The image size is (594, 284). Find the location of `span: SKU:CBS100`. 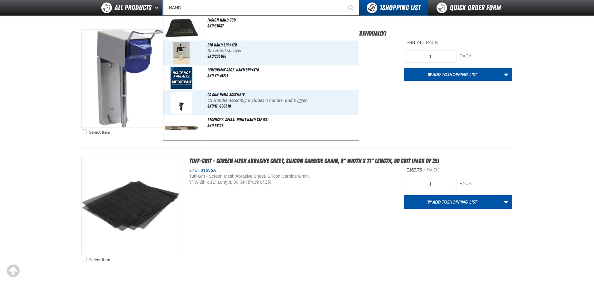

span: SKU:CBS100 is located at coordinates (217, 56).